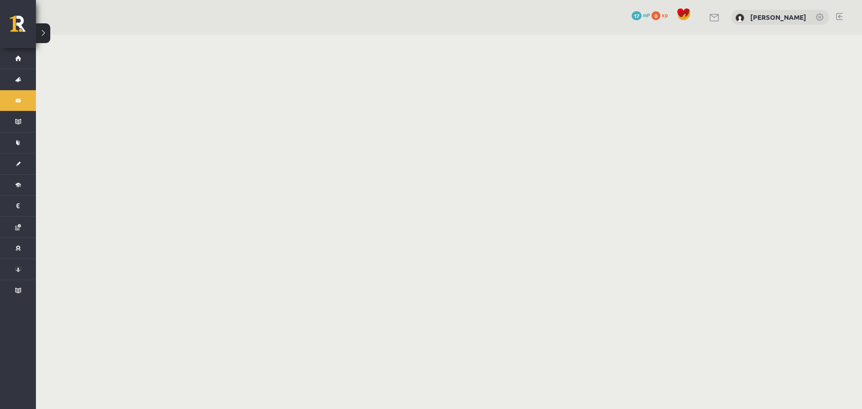  I want to click on img: Matīss Magone, so click(740, 18).